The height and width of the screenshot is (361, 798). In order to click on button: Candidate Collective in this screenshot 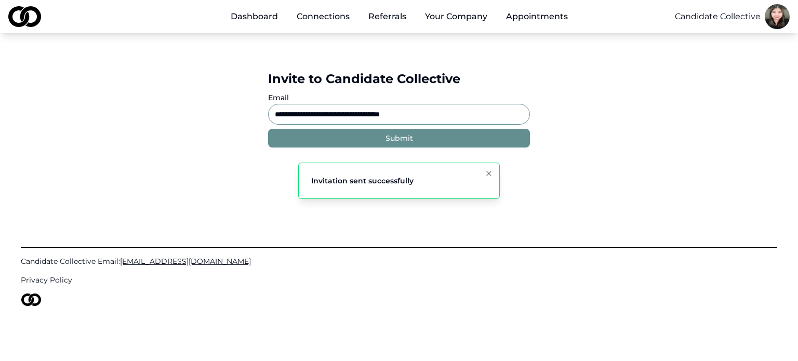, I will do `click(717, 17)`.